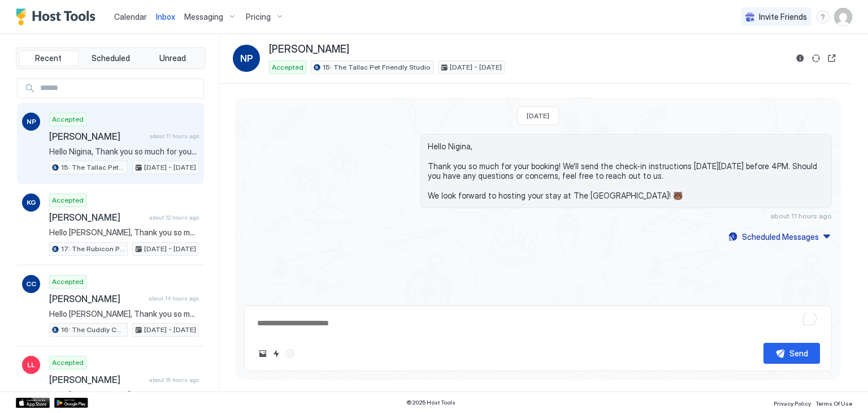 The image size is (868, 413). Describe the element at coordinates (792, 353) in the screenshot. I see `button: Send` at that location.